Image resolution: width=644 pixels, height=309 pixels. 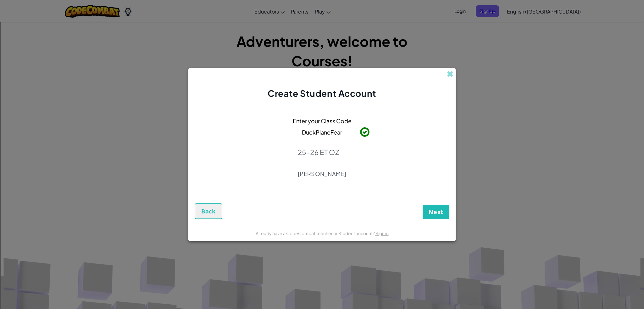 What do you see at coordinates (322, 5) in the screenshot?
I see `div: Sort A > Z` at bounding box center [322, 5].